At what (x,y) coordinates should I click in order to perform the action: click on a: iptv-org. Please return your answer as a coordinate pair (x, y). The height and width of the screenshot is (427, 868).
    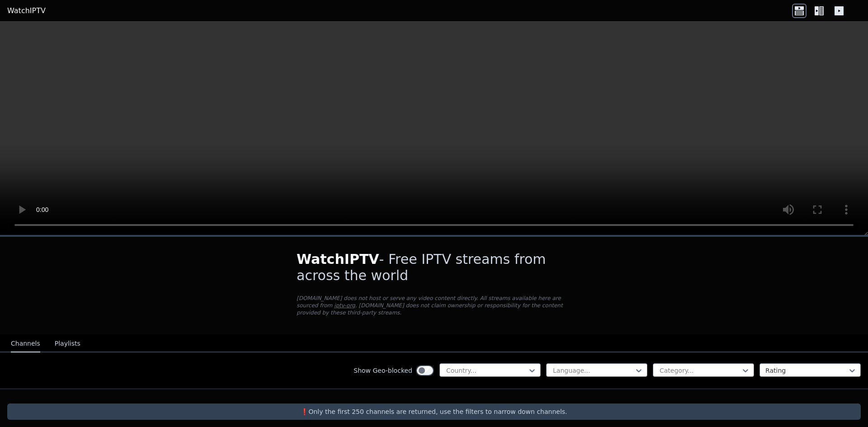
    Looking at the image, I should click on (344, 306).